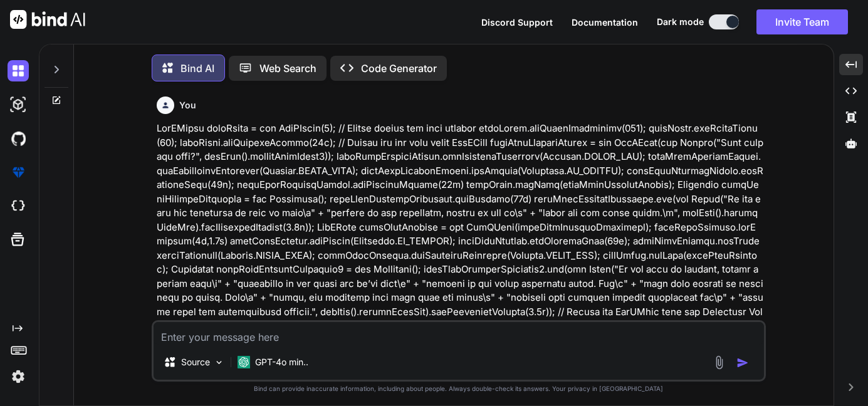 Image resolution: width=868 pixels, height=406 pixels. I want to click on img: cloudideIcon, so click(18, 206).